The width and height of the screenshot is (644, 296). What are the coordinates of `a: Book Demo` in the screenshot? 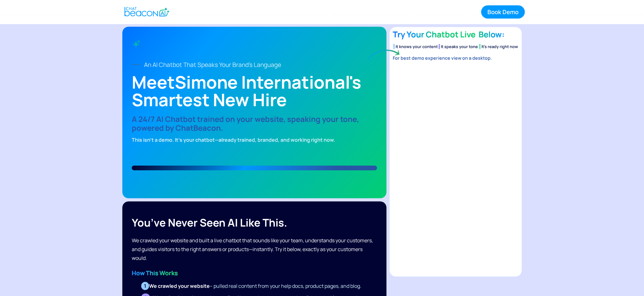 It's located at (503, 12).